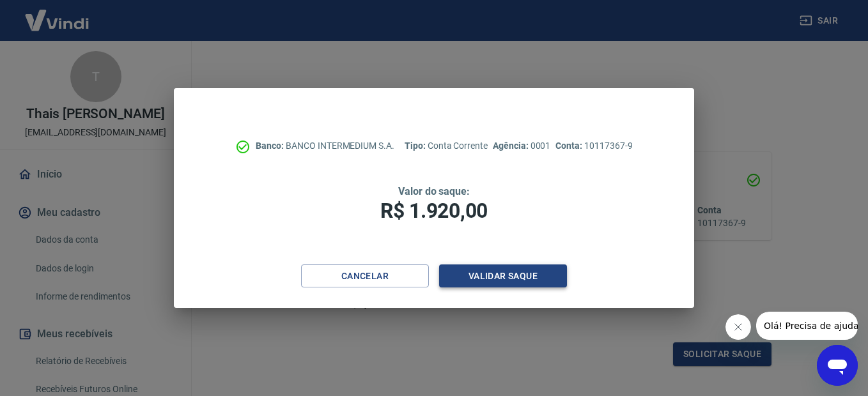 This screenshot has width=868, height=396. What do you see at coordinates (434, 191) in the screenshot?
I see `span: Valor do saque:` at bounding box center [434, 191].